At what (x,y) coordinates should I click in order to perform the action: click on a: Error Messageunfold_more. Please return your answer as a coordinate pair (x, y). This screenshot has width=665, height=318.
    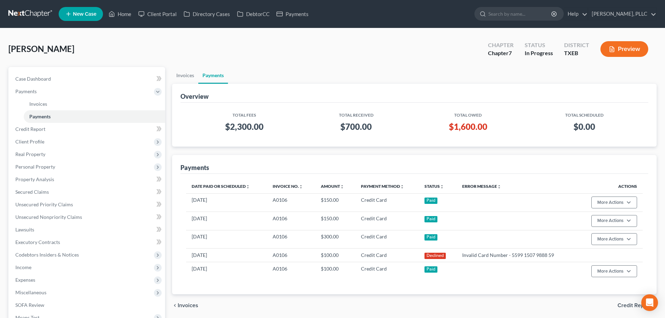
    Looking at the image, I should click on (482, 186).